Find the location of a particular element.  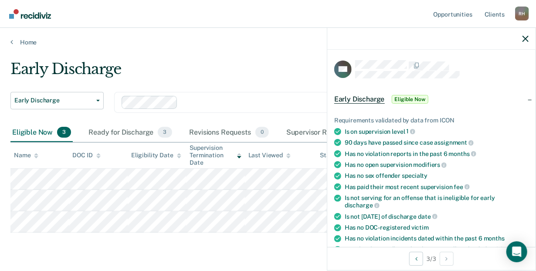

button: Next Opportunity is located at coordinates (447, 259).